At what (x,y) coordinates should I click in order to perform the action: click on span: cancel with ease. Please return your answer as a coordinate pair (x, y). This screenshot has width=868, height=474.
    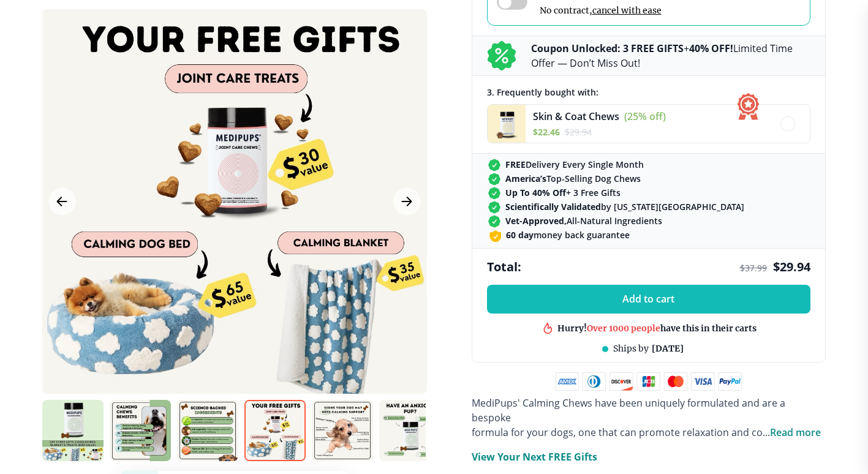
    Looking at the image, I should click on (627, 10).